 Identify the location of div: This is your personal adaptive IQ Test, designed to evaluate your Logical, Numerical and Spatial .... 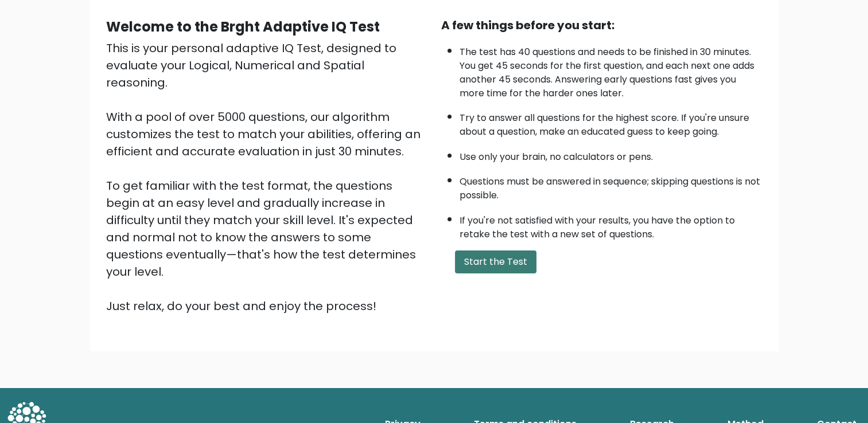
(267, 177).